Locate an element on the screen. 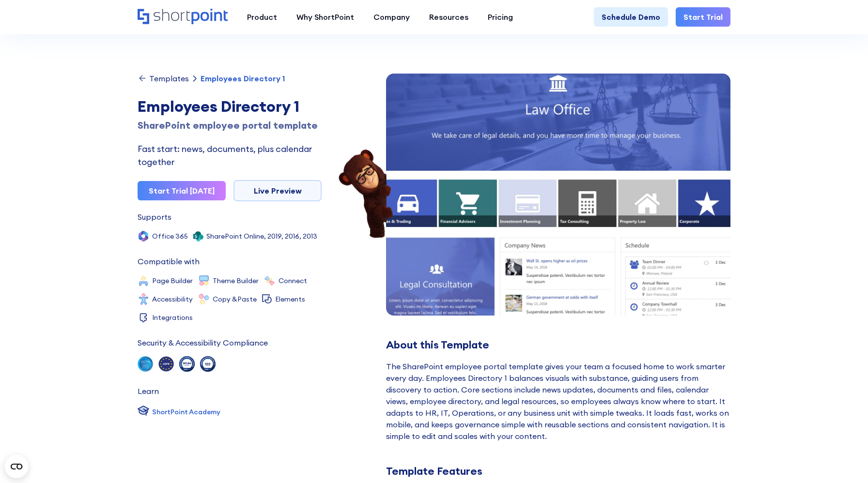 The height and width of the screenshot is (483, 868). a: Why ShortPoint is located at coordinates (325, 17).